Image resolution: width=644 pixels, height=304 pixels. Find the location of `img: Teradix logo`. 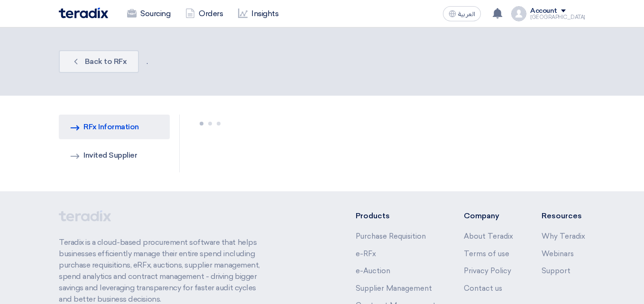

img: Teradix logo is located at coordinates (84, 12).